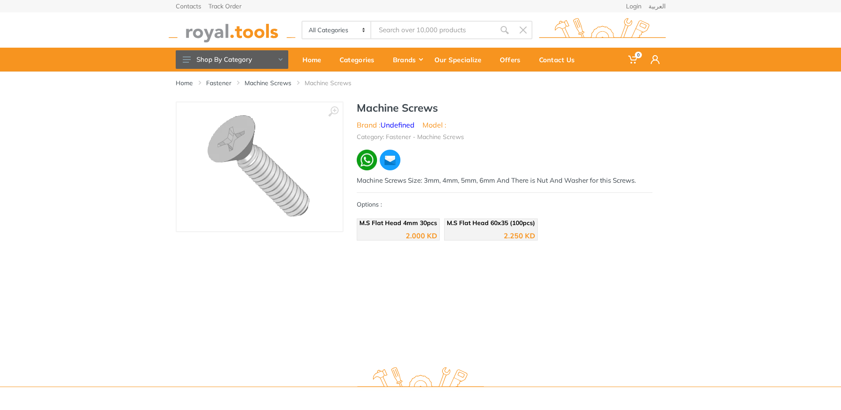 Image resolution: width=841 pixels, height=410 pixels. What do you see at coordinates (315, 60) in the screenshot?
I see `div: Home` at bounding box center [315, 60].